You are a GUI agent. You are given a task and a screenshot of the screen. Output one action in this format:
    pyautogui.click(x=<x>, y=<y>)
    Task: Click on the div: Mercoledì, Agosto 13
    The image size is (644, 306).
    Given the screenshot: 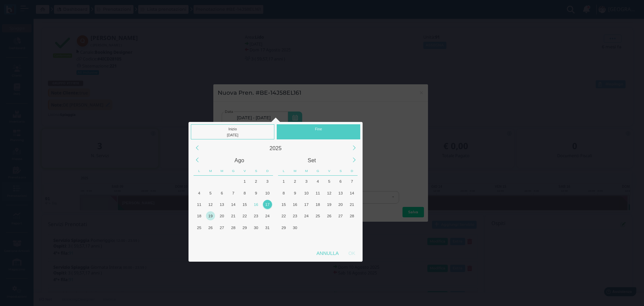 What is the action you would take?
    pyautogui.click(x=222, y=204)
    